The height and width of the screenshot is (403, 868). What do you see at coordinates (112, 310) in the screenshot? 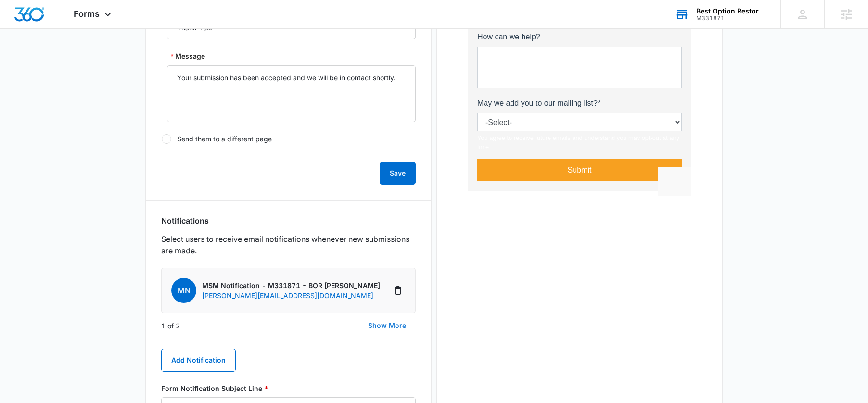
I see `button: Submit` at bounding box center [112, 310].